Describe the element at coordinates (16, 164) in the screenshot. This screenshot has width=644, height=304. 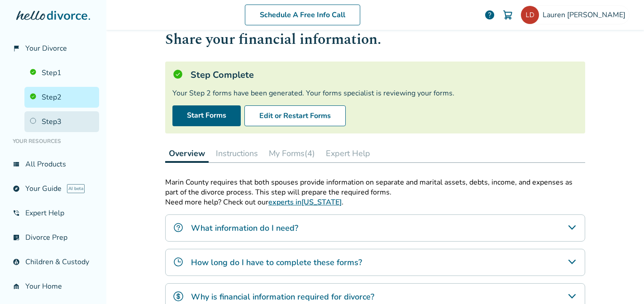
I see `span: view_list` at that location.